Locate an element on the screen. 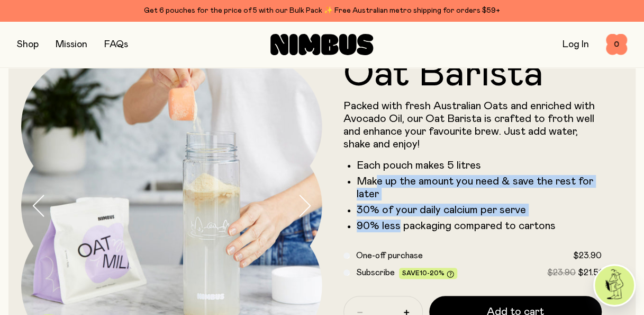  a: FAQs is located at coordinates (116, 45).